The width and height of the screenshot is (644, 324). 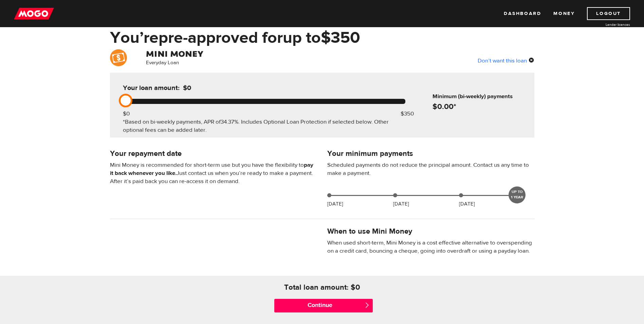 What do you see at coordinates (608, 13) in the screenshot?
I see `a: Logout` at bounding box center [608, 13].